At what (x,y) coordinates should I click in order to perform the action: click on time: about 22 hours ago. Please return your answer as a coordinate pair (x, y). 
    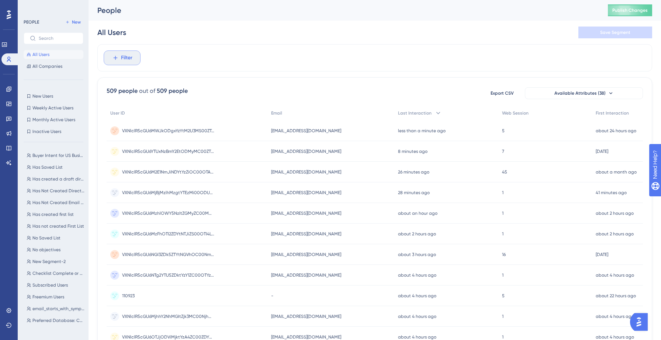
    Looking at the image, I should click on (616, 296).